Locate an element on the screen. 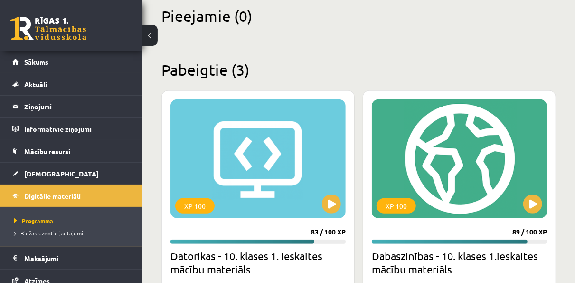 The width and height of the screenshot is (575, 283). a: Informatīvie ziņojumi is located at coordinates (71, 129).